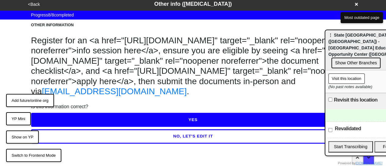  I want to click on button: Add future/online org, so click(30, 101).